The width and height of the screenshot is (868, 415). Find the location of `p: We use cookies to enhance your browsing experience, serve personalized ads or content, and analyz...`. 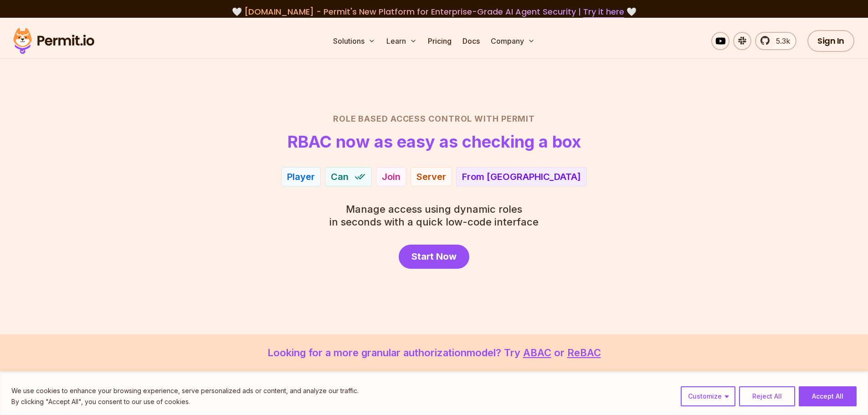

p: We use cookies to enhance your browsing experience, serve personalized ads or content, and analyz... is located at coordinates (185, 391).